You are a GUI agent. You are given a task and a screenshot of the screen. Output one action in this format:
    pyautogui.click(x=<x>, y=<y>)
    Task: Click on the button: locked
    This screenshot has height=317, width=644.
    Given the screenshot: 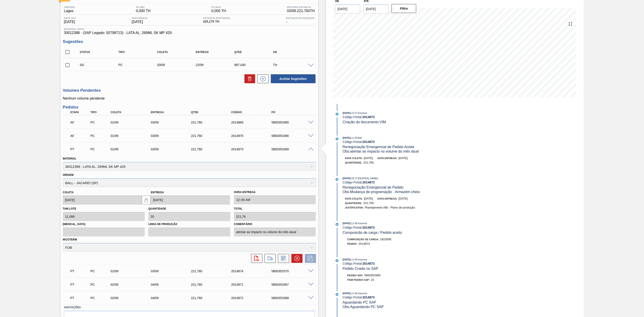 What is the action you would take?
    pyautogui.click(x=146, y=200)
    